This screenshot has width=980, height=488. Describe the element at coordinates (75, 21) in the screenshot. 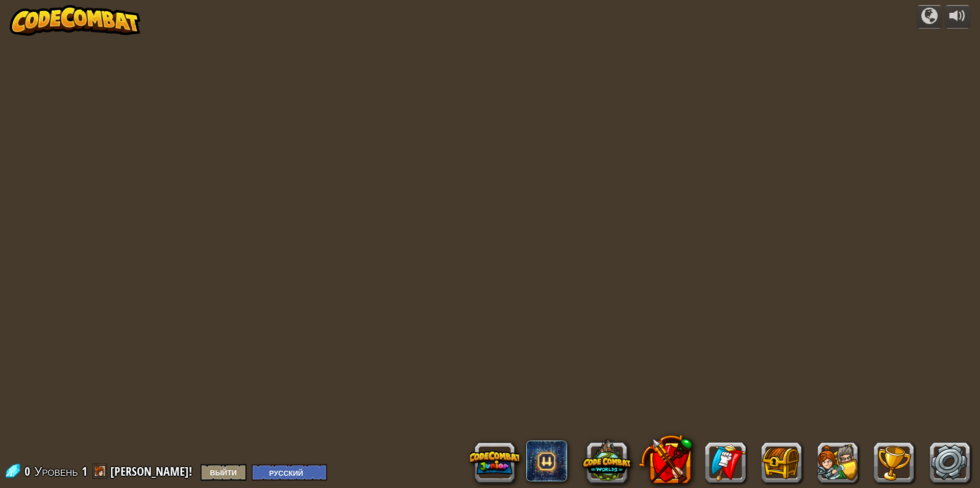

I see `img: CodeCombat - Learn how to code by playing a game` at that location.